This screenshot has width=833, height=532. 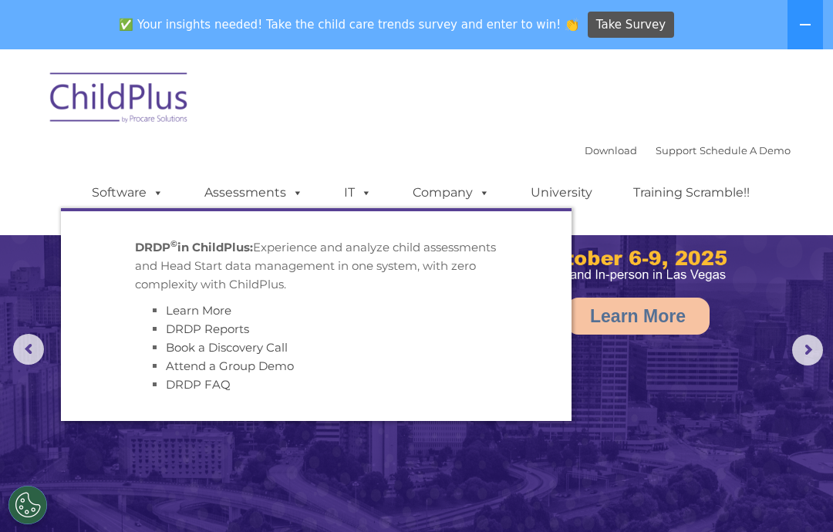 What do you see at coordinates (207, 329) in the screenshot?
I see `a: DRDP Reports` at bounding box center [207, 329].